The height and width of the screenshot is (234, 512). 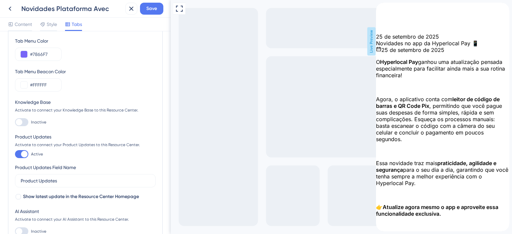 What do you see at coordinates (85, 212) in the screenshot?
I see `div: AI Assistant` at bounding box center [85, 212].